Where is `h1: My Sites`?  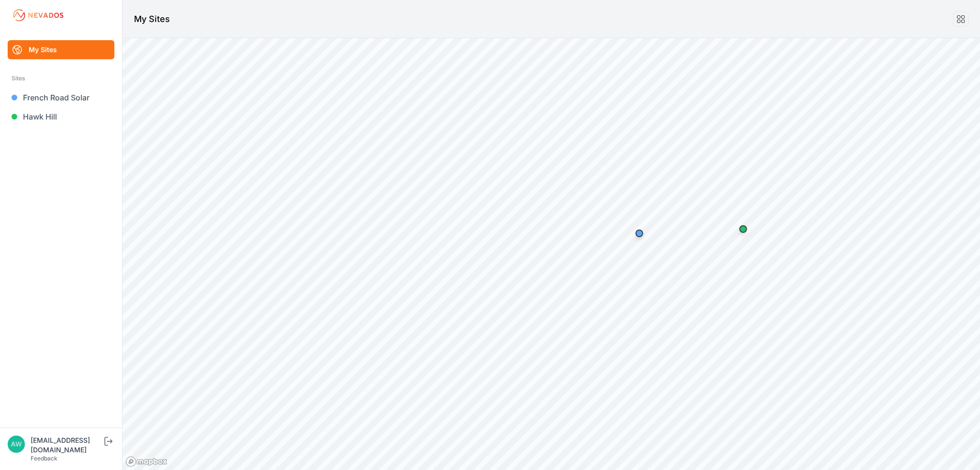 h1: My Sites is located at coordinates (152, 19).